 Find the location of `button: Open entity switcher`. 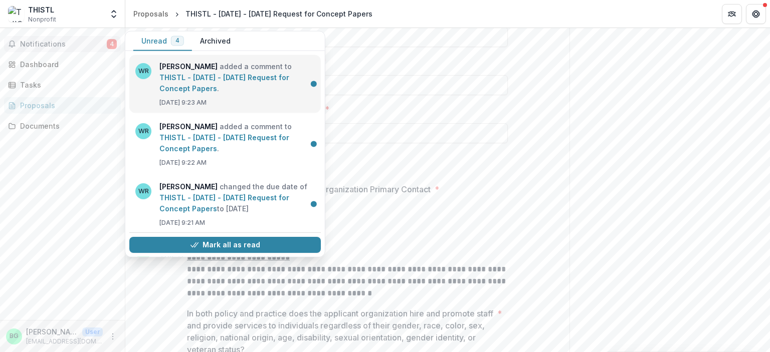

button: Open entity switcher is located at coordinates (114, 14).